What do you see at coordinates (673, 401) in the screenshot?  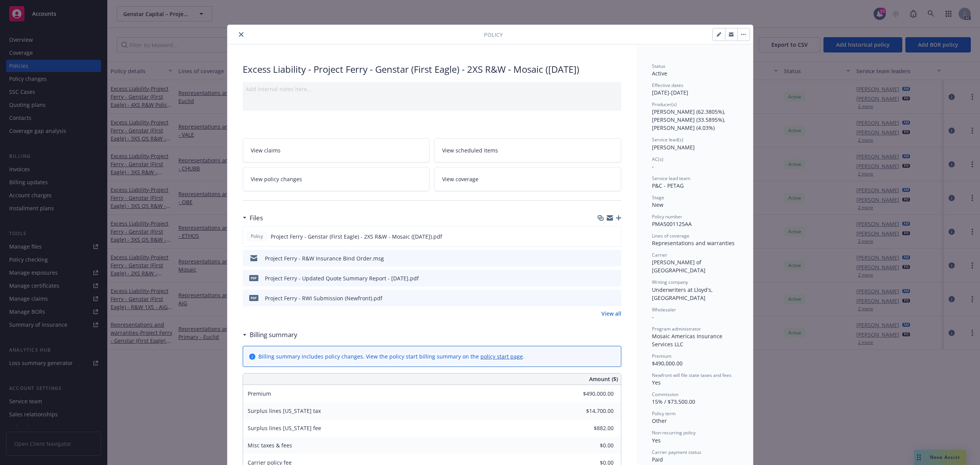 I see `span: 15% / $73,500.00` at bounding box center [673, 401].